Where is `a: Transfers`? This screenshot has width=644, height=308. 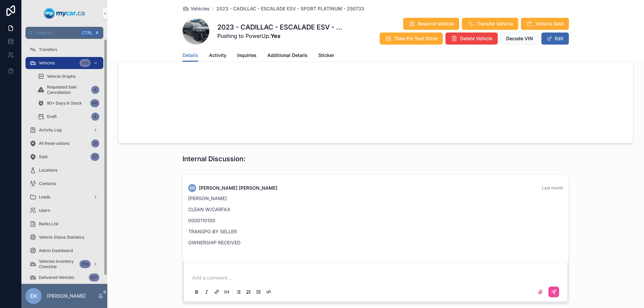
a: Transfers is located at coordinates (64, 50).